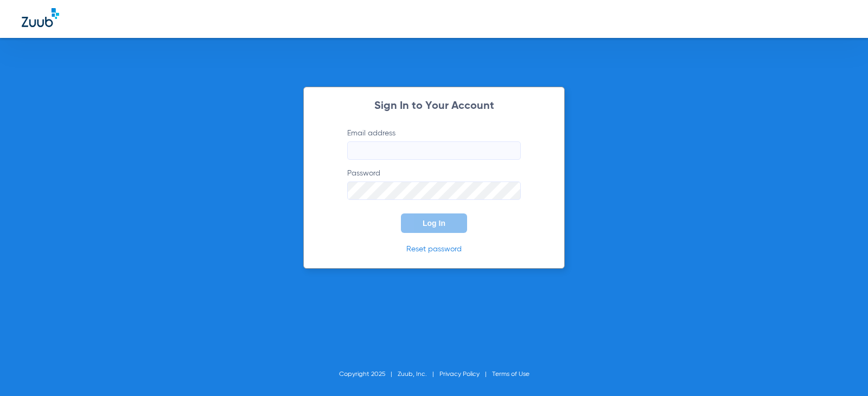 The image size is (868, 396). What do you see at coordinates (434, 144) in the screenshot?
I see `label: Email address` at bounding box center [434, 144].